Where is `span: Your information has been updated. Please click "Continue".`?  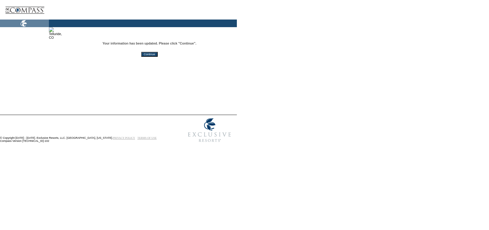 span: Your information has been updated. Please click "Continue". is located at coordinates (149, 43).